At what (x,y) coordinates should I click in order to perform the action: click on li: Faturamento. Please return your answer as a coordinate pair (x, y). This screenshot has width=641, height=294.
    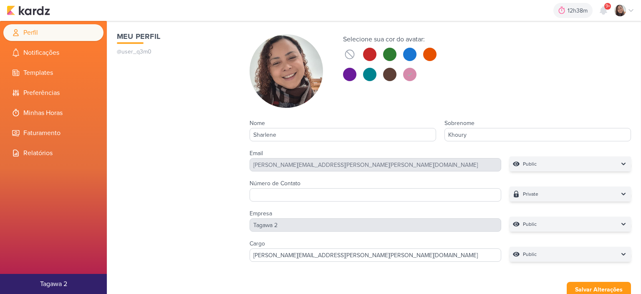
    Looking at the image, I should click on (53, 133).